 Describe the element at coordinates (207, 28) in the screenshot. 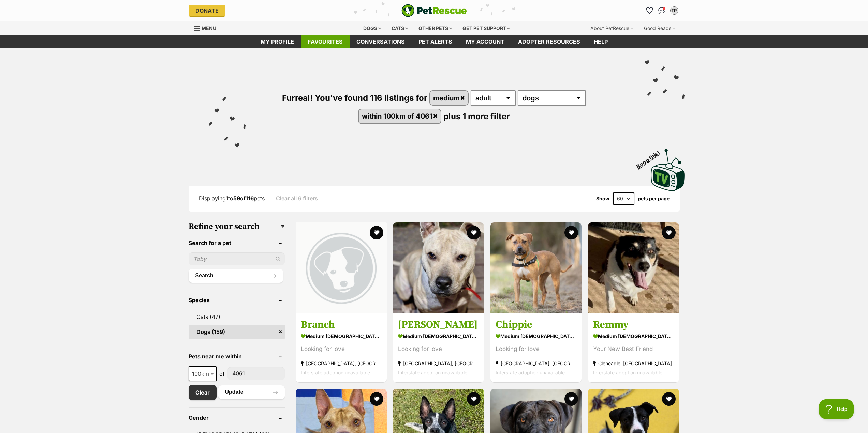

I see `a: Menu` at that location.